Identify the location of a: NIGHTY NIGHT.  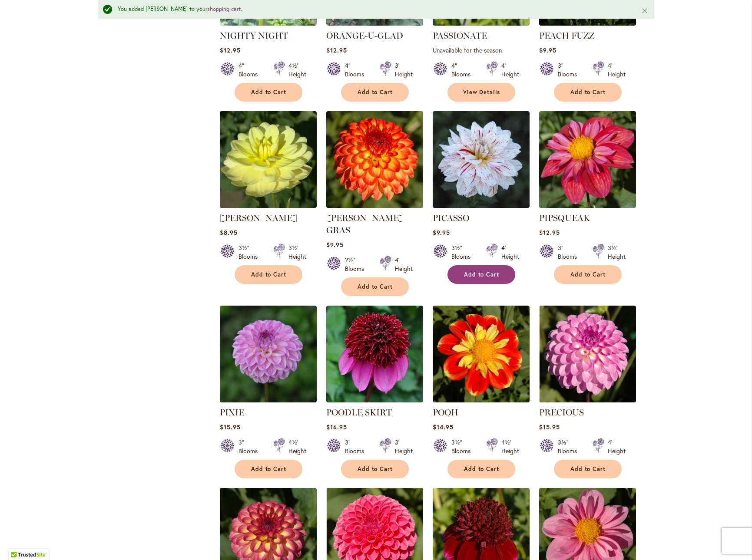
(254, 36).